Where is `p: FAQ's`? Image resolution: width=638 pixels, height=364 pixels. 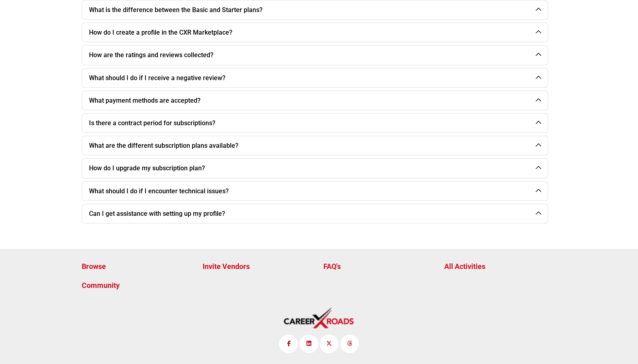 p: FAQ's is located at coordinates (380, 266).